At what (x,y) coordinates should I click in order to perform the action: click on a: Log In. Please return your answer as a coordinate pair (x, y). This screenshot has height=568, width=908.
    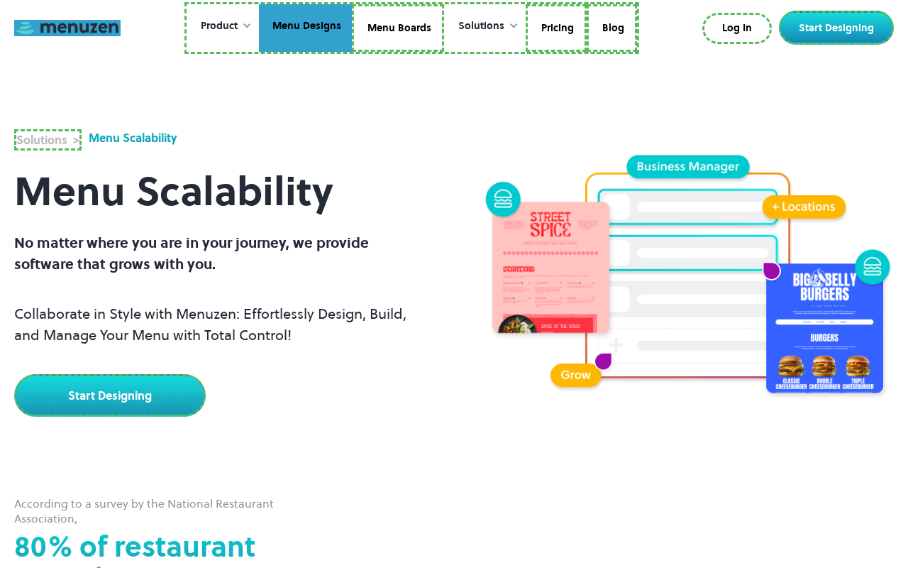
    Looking at the image, I should click on (737, 28).